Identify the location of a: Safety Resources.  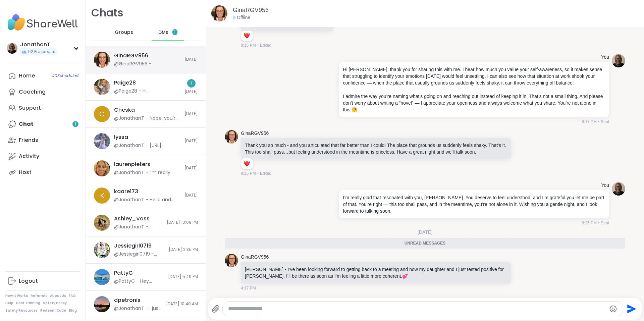
(21, 310).